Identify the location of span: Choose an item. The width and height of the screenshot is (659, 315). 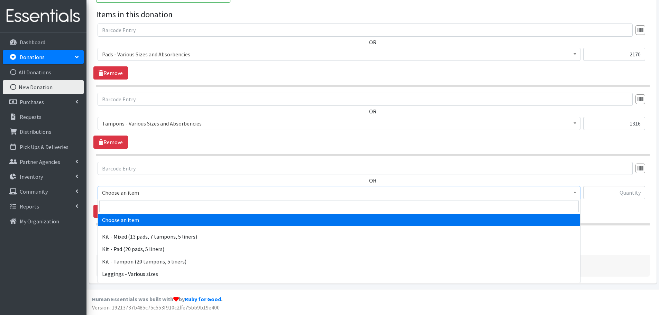
(339, 193).